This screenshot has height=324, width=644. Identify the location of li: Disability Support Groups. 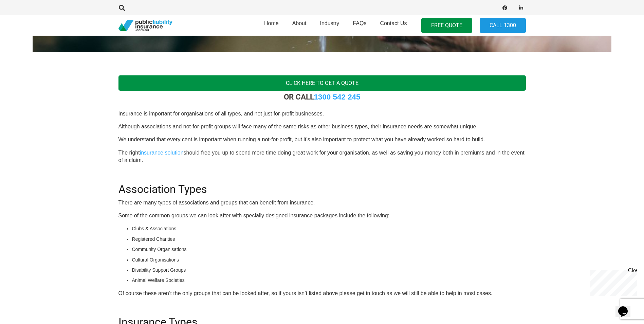
(329, 269).